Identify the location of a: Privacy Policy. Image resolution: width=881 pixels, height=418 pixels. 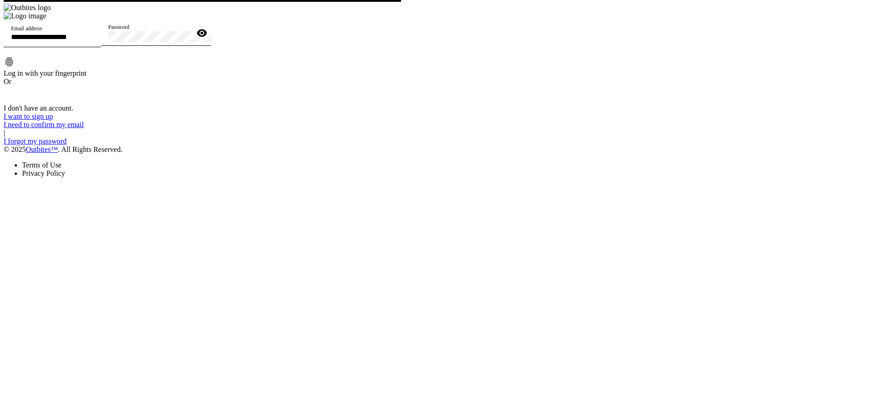
(44, 173).